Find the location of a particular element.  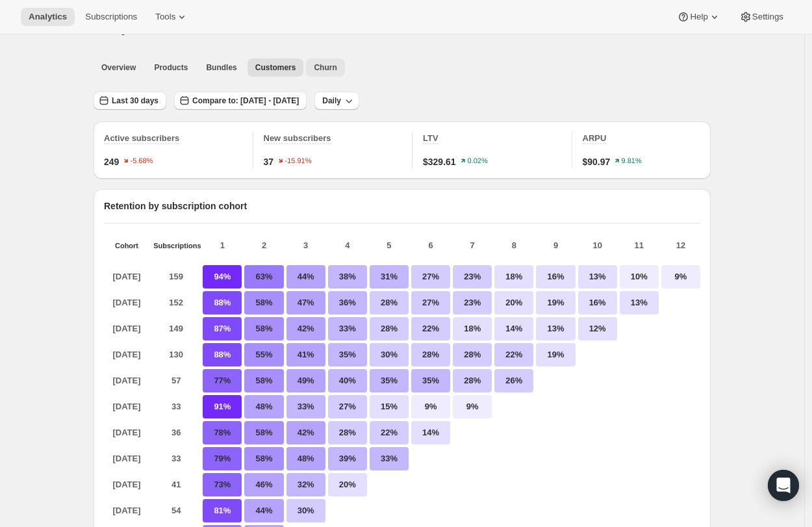

text: 9.81% is located at coordinates (632, 161).